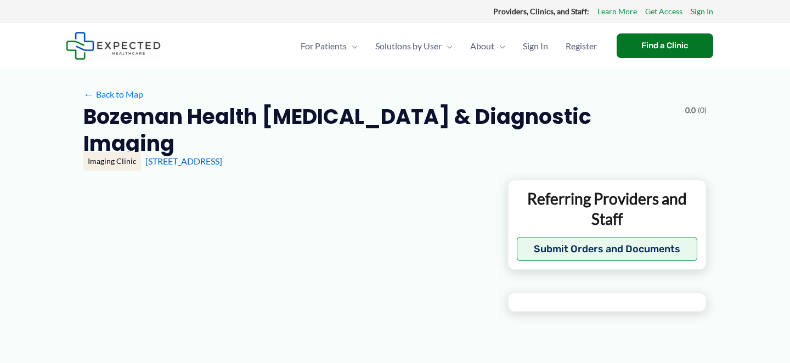 The height and width of the screenshot is (363, 790). Describe the element at coordinates (414, 46) in the screenshot. I see `a: Solutions by UserMenu Toggle` at that location.